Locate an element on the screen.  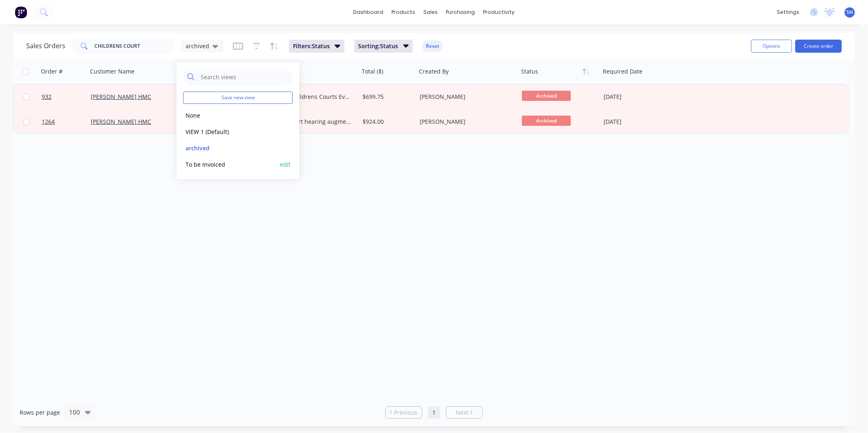
div: purchasing is located at coordinates (460, 12).